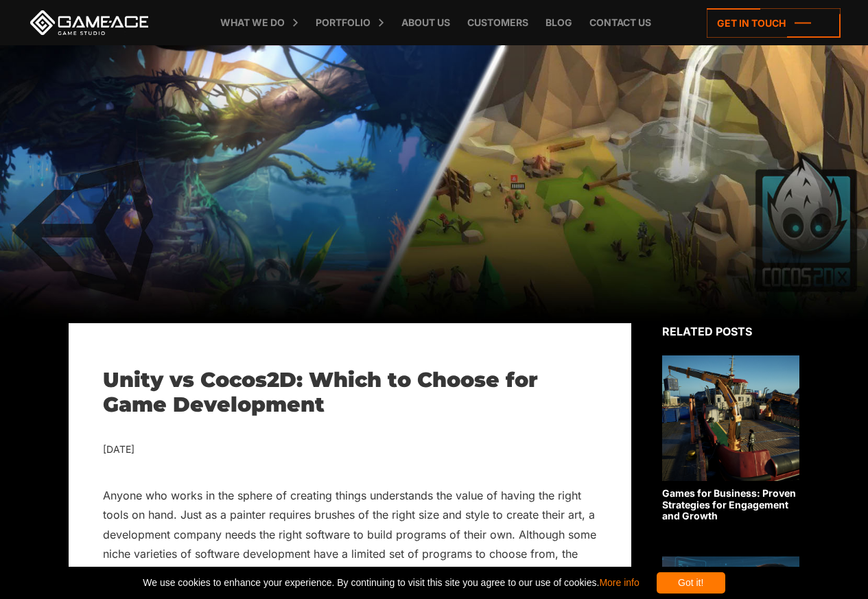 The image size is (868, 599). Describe the element at coordinates (350, 392) in the screenshot. I see `h1: Unity vs Cocos2D: Which to Choose for Game Development` at that location.